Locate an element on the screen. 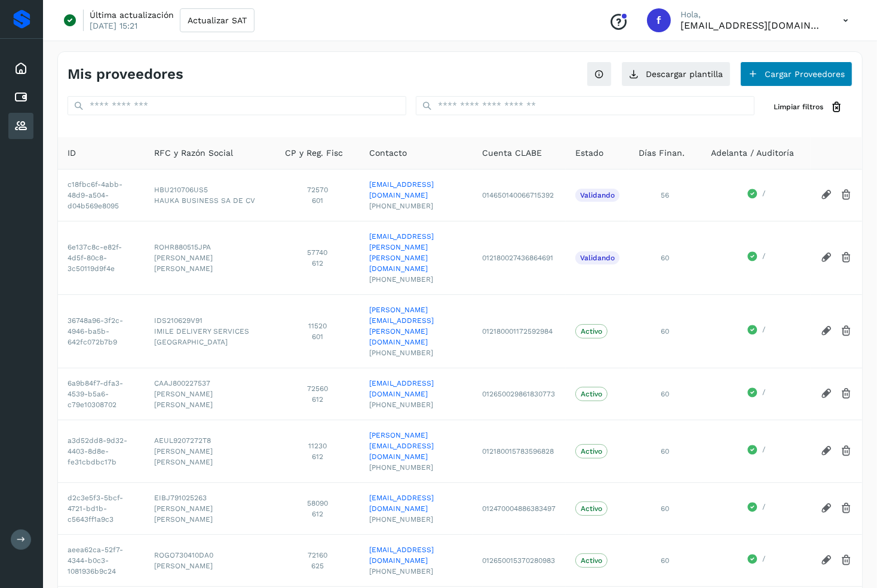 The width and height of the screenshot is (877, 588). span: Adelanta / Auditoría is located at coordinates (752, 153).